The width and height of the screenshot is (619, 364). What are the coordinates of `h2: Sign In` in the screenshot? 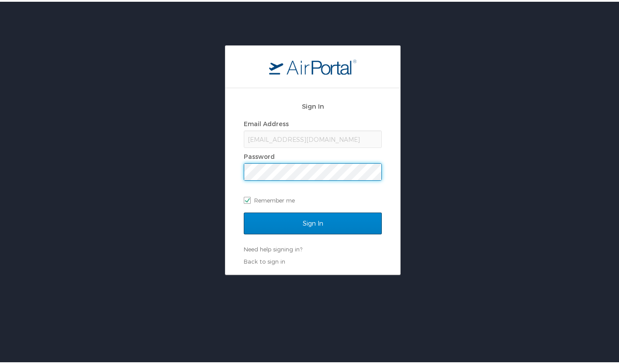 It's located at (313, 104).